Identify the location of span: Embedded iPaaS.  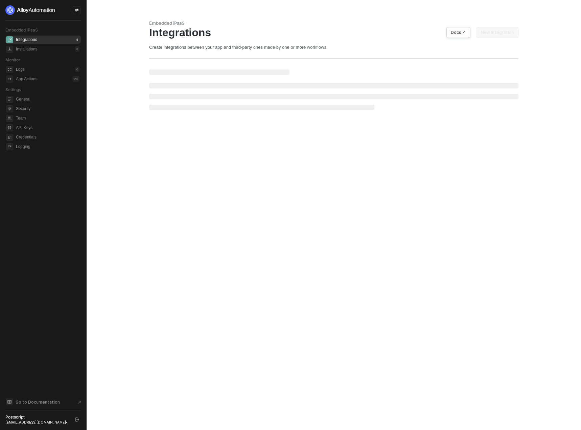
(22, 30).